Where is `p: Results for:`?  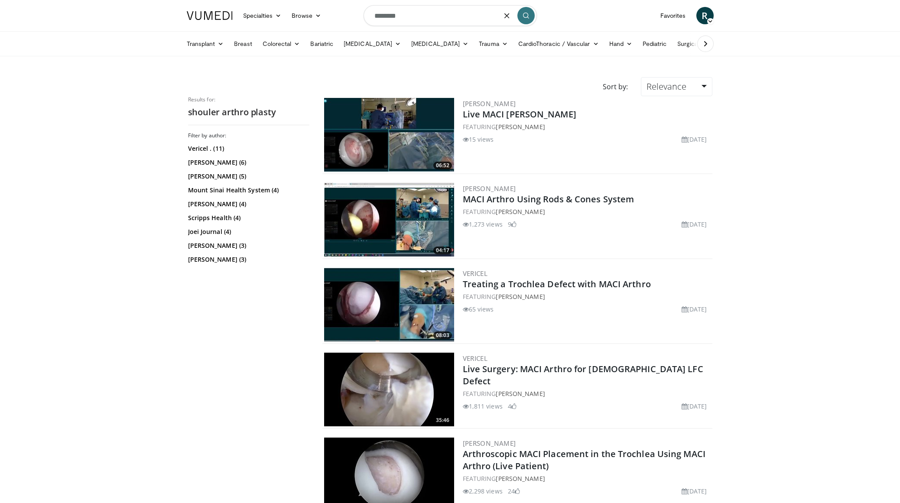
p: Results for: is located at coordinates (249, 100).